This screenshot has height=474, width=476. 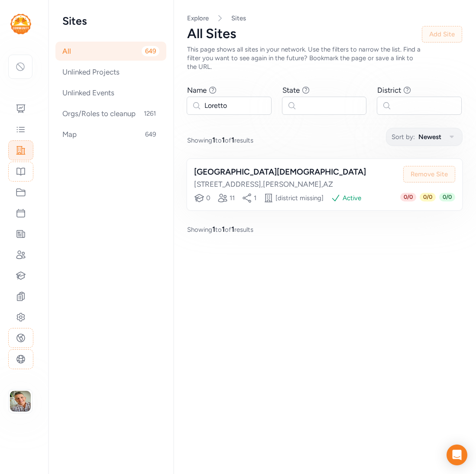 What do you see at coordinates (324, 18) in the screenshot?
I see `nav: Breadcrumb` at bounding box center [324, 18].